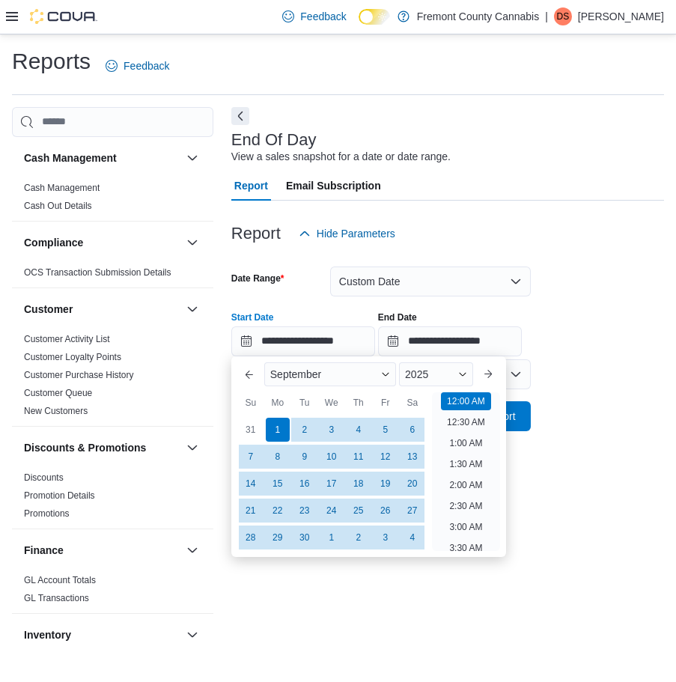 This screenshot has height=682, width=676. What do you see at coordinates (466, 464) in the screenshot?
I see `li: 1:30 AM` at bounding box center [466, 464].